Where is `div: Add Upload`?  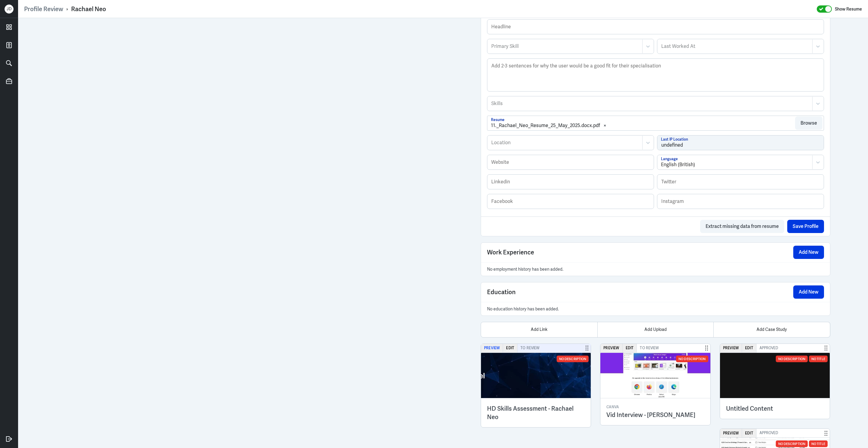
div: Add Upload is located at coordinates (655, 330).